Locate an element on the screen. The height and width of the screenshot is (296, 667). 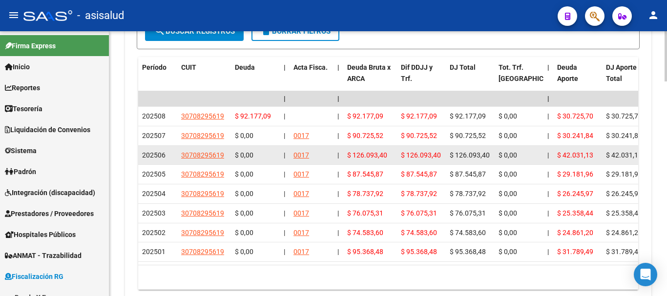
span: - asisalud is located at coordinates (101, 16).